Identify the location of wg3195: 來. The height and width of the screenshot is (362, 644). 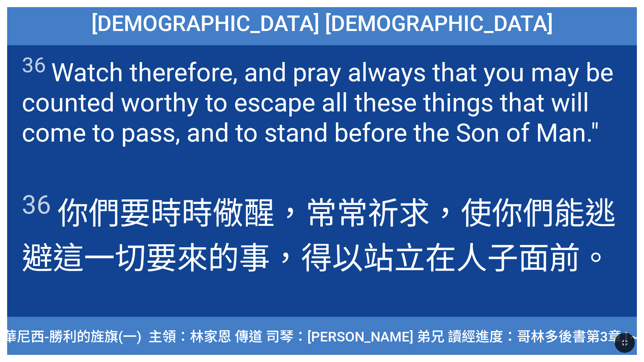
(394, 258).